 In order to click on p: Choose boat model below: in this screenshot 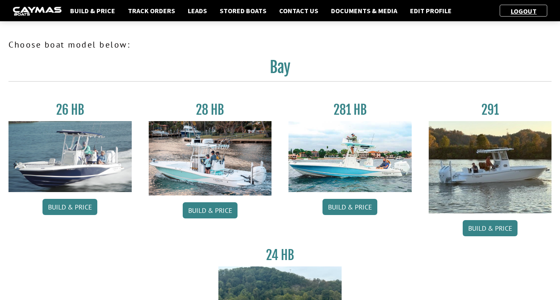, I will do `click(280, 45)`.